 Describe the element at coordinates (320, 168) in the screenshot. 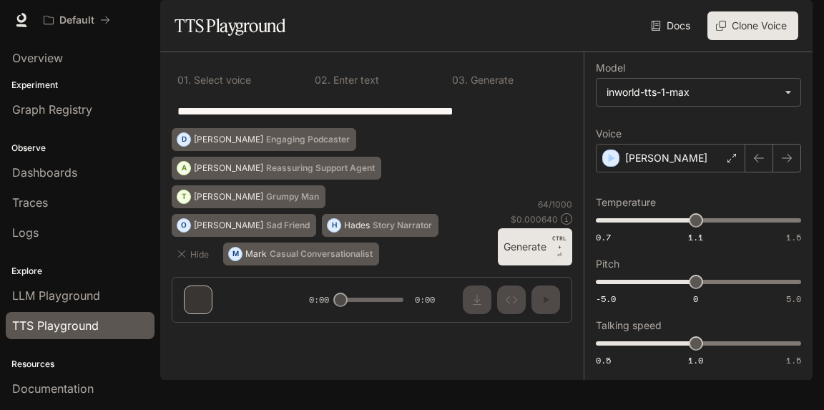

I see `p: Reassuring Support Agent` at that location.